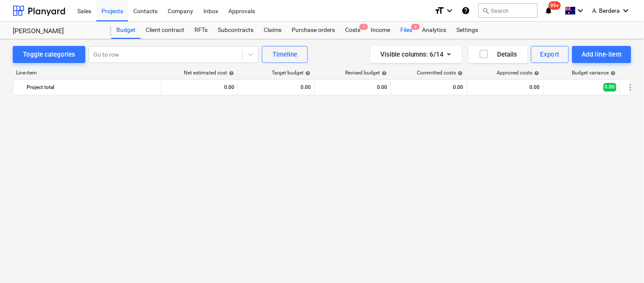 This screenshot has width=644, height=283. I want to click on a: Client contract, so click(165, 30).